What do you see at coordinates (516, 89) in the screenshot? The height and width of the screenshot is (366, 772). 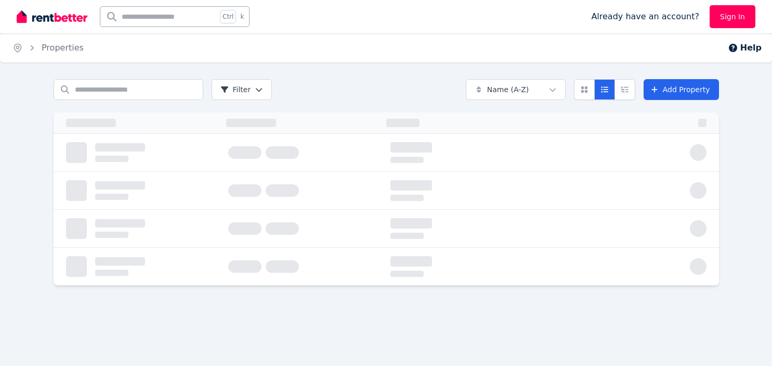 I see `button: Name (A-Z)` at bounding box center [516, 89].